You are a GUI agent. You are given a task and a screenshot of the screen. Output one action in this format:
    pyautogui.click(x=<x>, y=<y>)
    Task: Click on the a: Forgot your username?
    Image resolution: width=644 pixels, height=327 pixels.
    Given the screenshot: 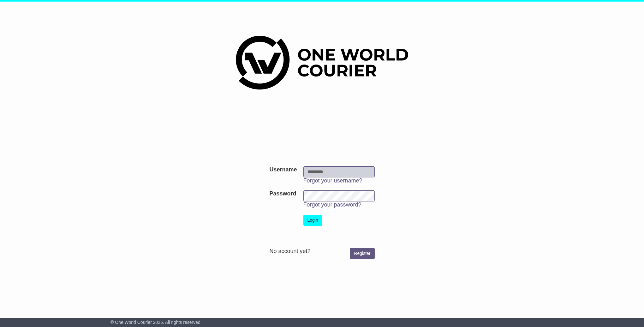 What is the action you would take?
    pyautogui.click(x=333, y=180)
    